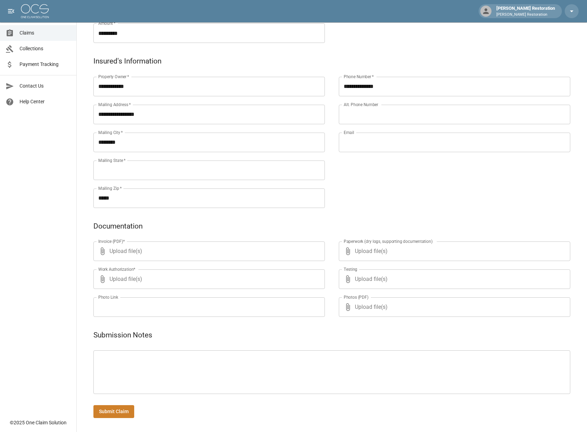 Image resolution: width=587 pixels, height=432 pixels. What do you see at coordinates (45, 86) in the screenshot?
I see `span: Contact Us` at bounding box center [45, 86].